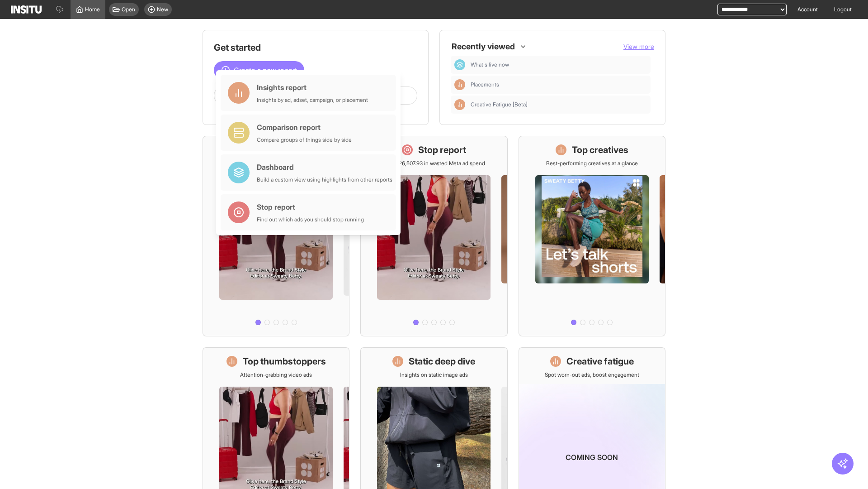 Image resolution: width=868 pixels, height=489 pixels. I want to click on div: Compare groups of things side by side, so click(304, 140).